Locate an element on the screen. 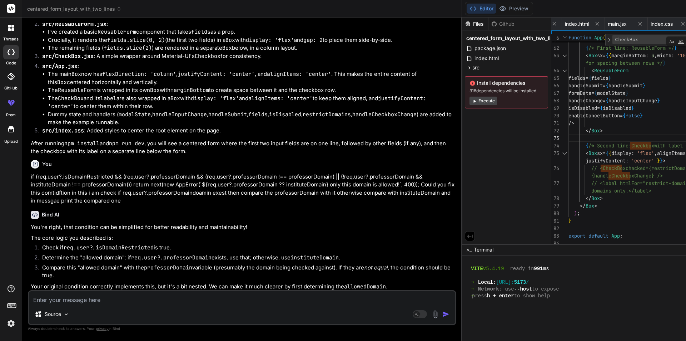 The height and width of the screenshot is (341, 686). div: 75 is located at coordinates (555, 153).